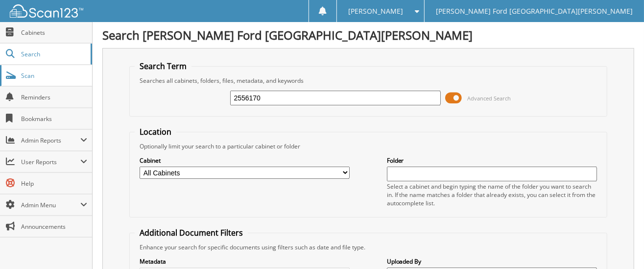  What do you see at coordinates (191, 232) in the screenshot?
I see `legend: Additional Document Filters` at bounding box center [191, 232].